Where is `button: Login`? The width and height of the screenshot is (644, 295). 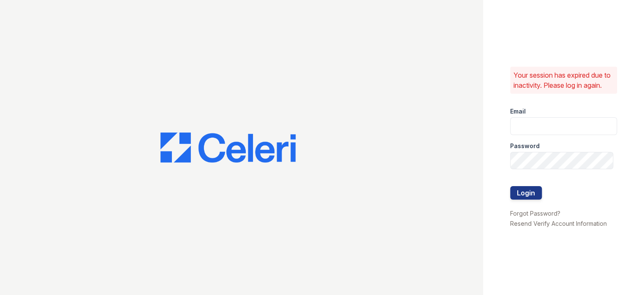
button: Login is located at coordinates (526, 193).